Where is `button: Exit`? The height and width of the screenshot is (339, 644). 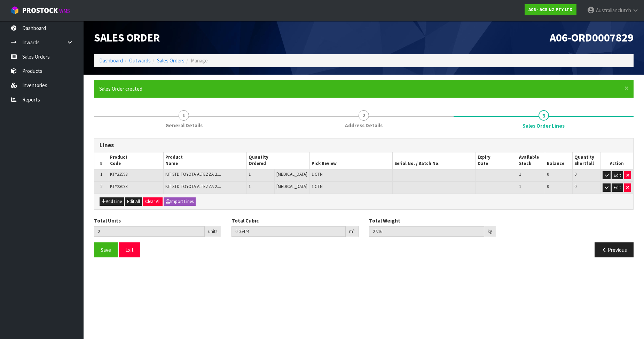 button: Exit is located at coordinates (130, 250).